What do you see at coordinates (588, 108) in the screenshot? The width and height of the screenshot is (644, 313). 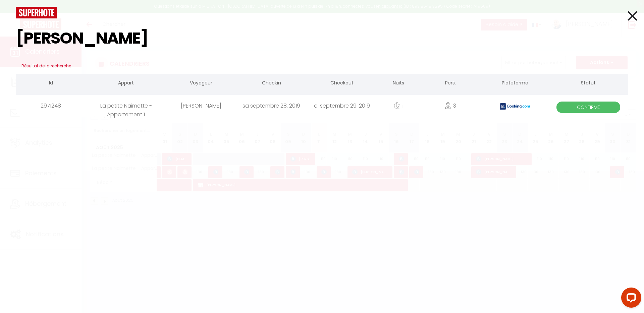 I see `span: Confirmé` at bounding box center [588, 108].